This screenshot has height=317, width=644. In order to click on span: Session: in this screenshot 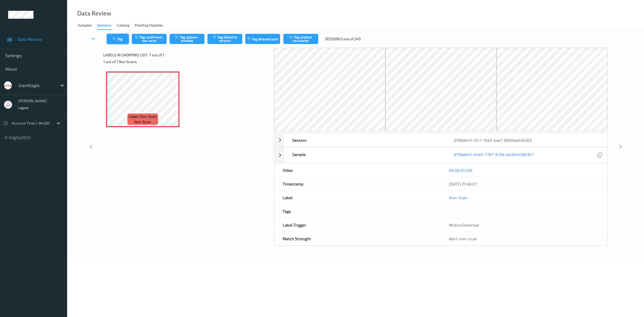, I will do `click(332, 39)`.